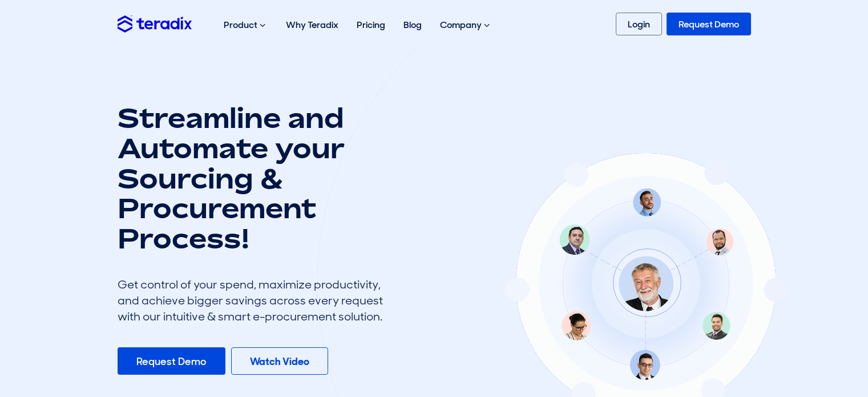  What do you see at coordinates (413, 24) in the screenshot?
I see `a: Blog` at bounding box center [413, 24].